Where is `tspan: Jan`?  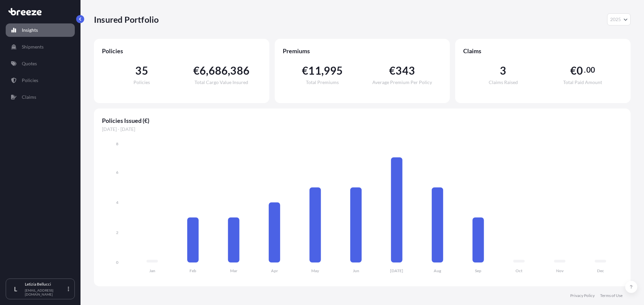
tspan: Jan is located at coordinates (152, 271).